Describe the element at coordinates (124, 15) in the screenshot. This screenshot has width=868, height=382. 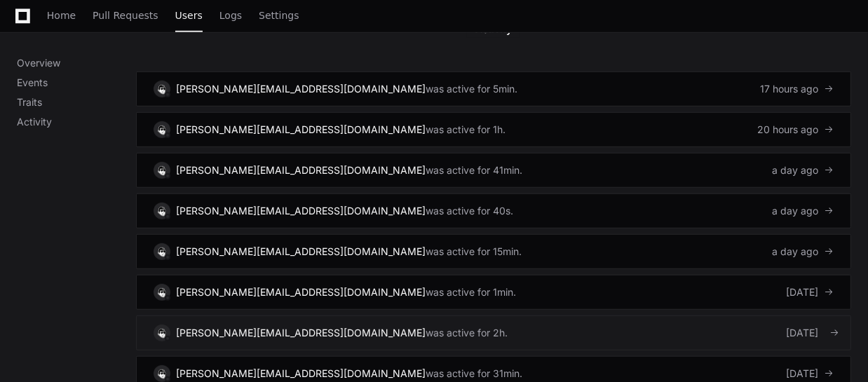
I see `span: Pull Requests` at that location.